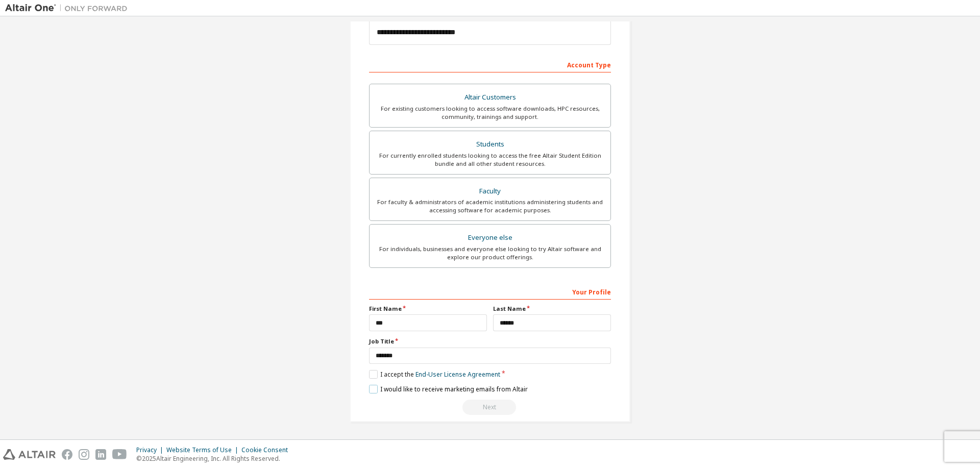 This screenshot has height=469, width=980. What do you see at coordinates (490, 238) in the screenshot?
I see `div: Everyone else` at bounding box center [490, 238].